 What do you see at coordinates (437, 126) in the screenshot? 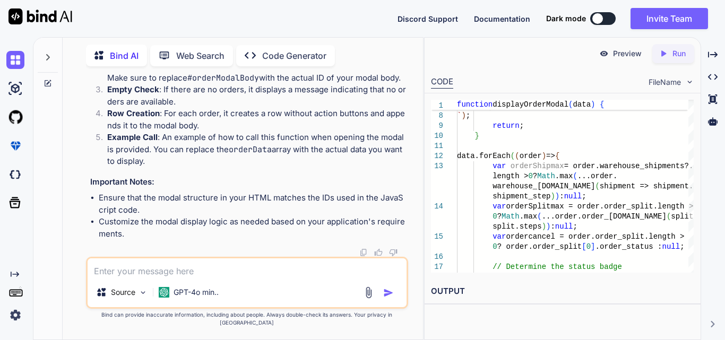
I see `div: 9` at bounding box center [437, 126].